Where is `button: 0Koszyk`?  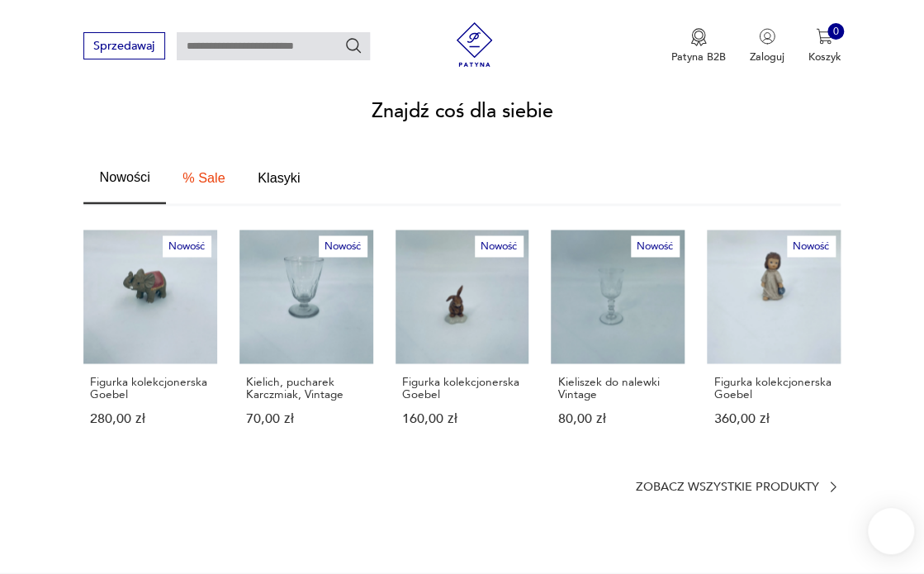
button: 0Koszyk is located at coordinates (824, 46).